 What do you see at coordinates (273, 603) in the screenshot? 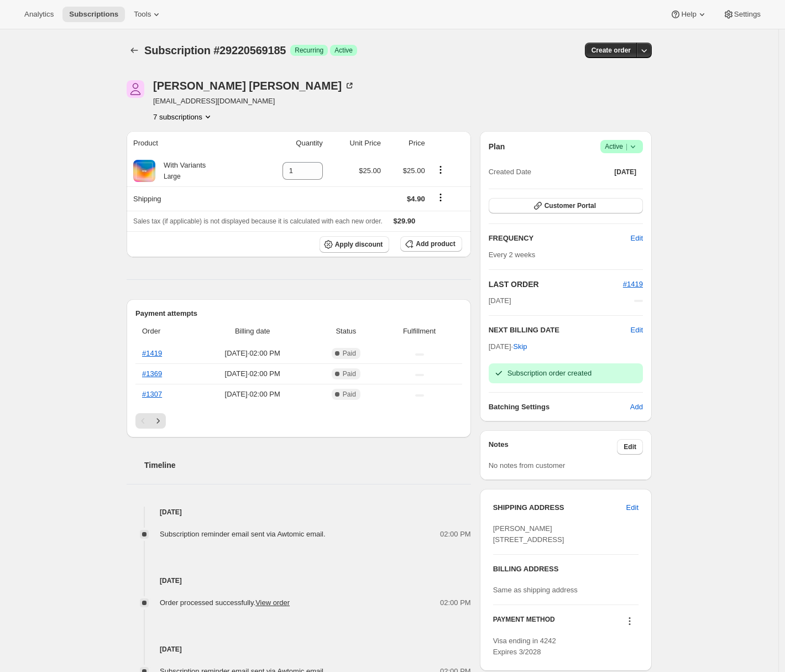
I see `a: View order` at bounding box center [273, 603].